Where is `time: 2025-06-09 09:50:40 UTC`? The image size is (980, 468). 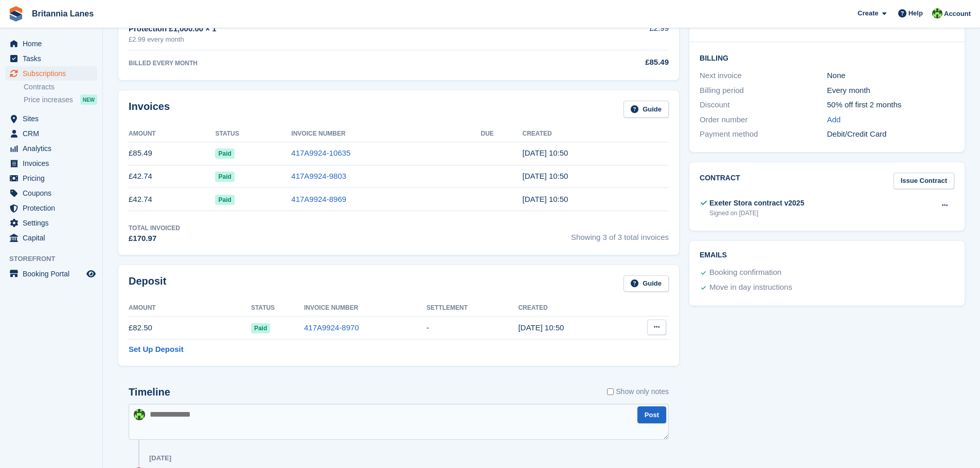
time: 2025-06-09 09:50:40 UTC is located at coordinates (541, 328).